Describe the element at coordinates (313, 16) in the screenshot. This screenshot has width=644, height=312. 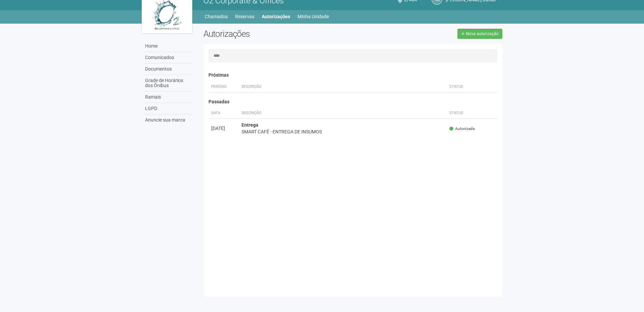
I see `a: Minha Unidade` at that location.